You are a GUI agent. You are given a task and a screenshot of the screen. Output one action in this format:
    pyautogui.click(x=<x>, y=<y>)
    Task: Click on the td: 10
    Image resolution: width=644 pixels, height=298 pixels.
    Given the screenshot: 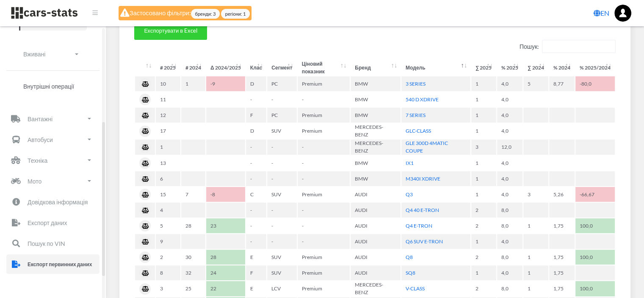 What is the action you would take?
    pyautogui.click(x=167, y=83)
    